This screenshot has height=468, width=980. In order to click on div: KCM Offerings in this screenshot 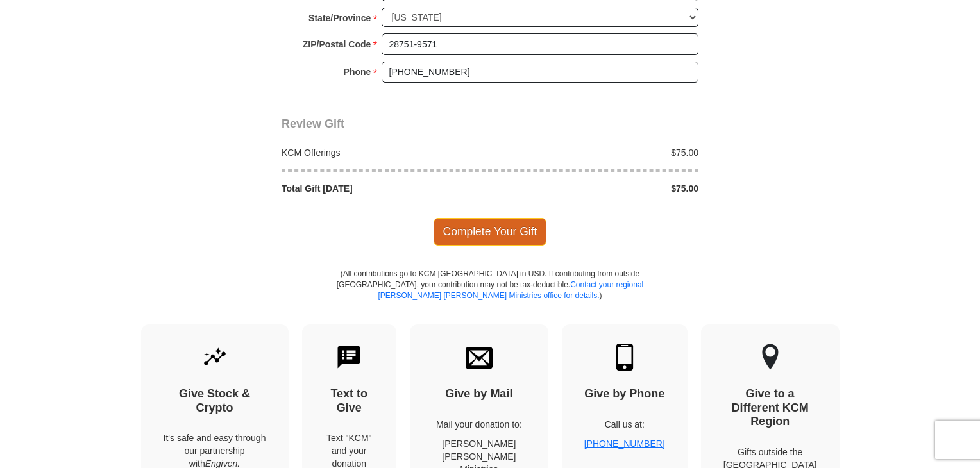, I will do `click(383, 153)`.